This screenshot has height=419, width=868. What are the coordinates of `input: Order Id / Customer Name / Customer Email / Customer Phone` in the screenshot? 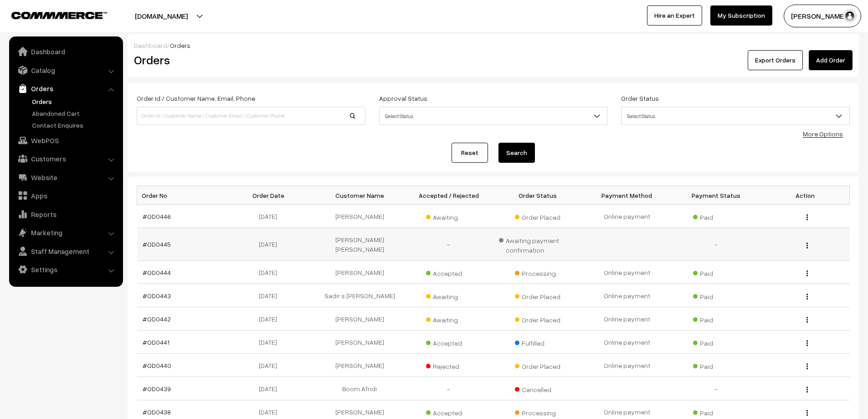 It's located at (251, 116).